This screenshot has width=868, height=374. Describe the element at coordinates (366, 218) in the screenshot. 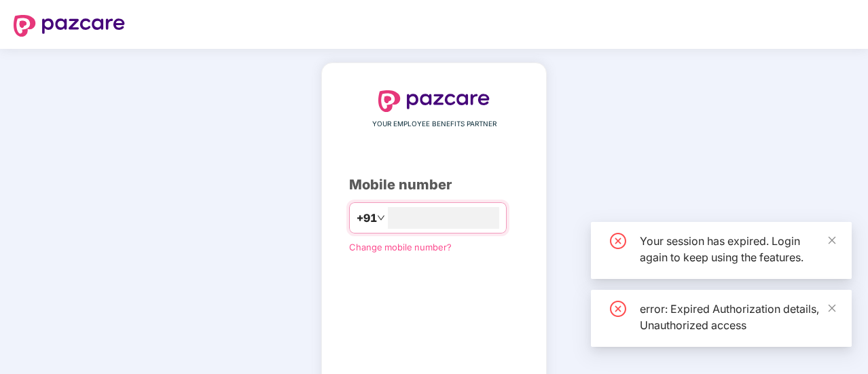

I see `span: +91` at that location.